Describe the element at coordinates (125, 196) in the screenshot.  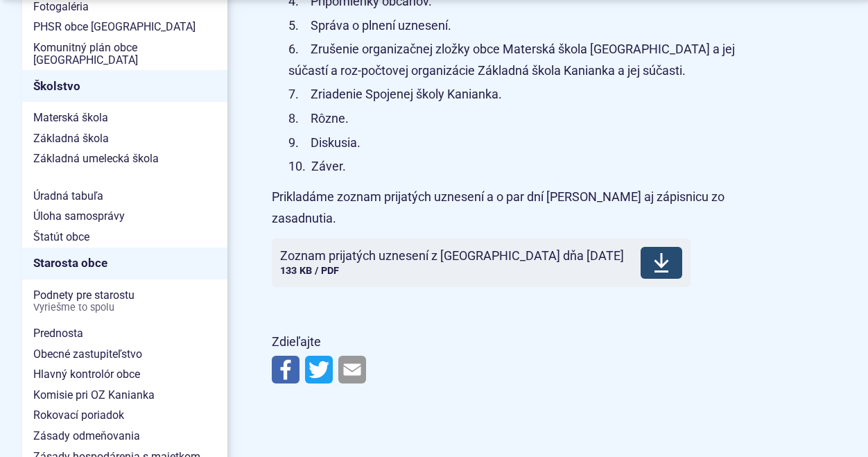
I see `span: Úradná tabuľa` at that location.